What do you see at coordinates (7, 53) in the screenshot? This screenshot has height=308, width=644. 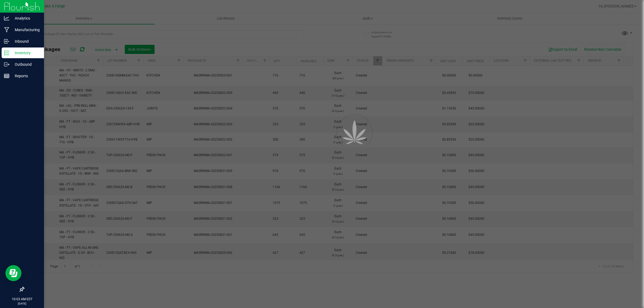 I see `inline-svg: Inventory` at bounding box center [7, 53].